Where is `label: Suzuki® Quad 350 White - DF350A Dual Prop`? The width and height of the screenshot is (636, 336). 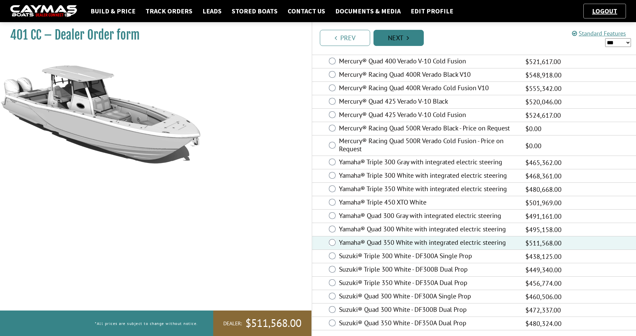
label: Suzuki® Quad 350 White - DF350A Dual Prop is located at coordinates (428, 323).